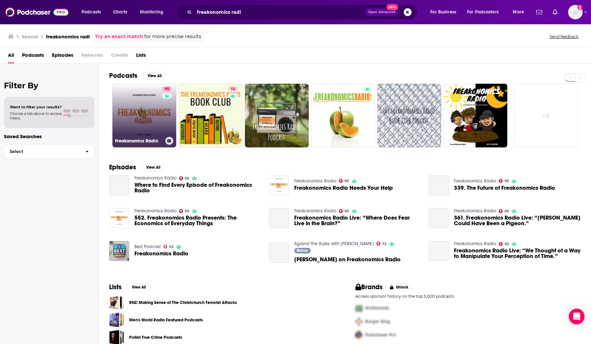 This screenshot has width=591, height=344. I want to click on button: Send feedback, so click(564, 36).